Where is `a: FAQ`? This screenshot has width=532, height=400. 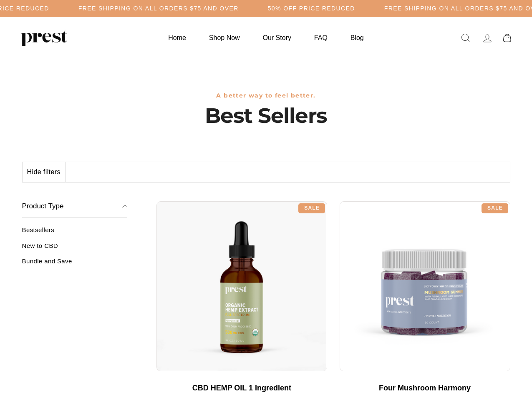
a: FAQ is located at coordinates (321, 38).